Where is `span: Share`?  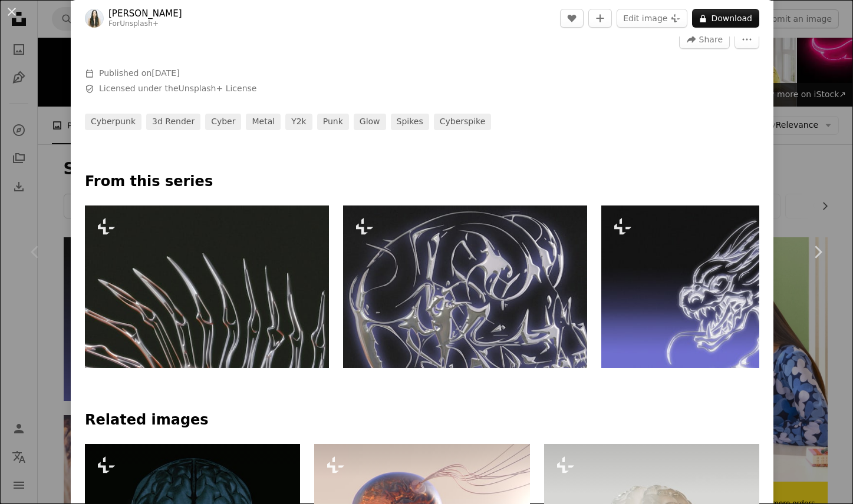
span: Share is located at coordinates (711, 39).